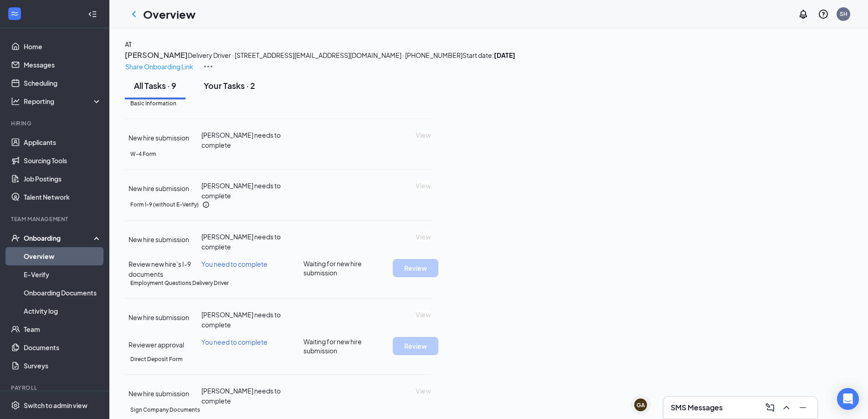 Image resolution: width=868 pixels, height=419 pixels. I want to click on h5: Basic Information, so click(153, 103).